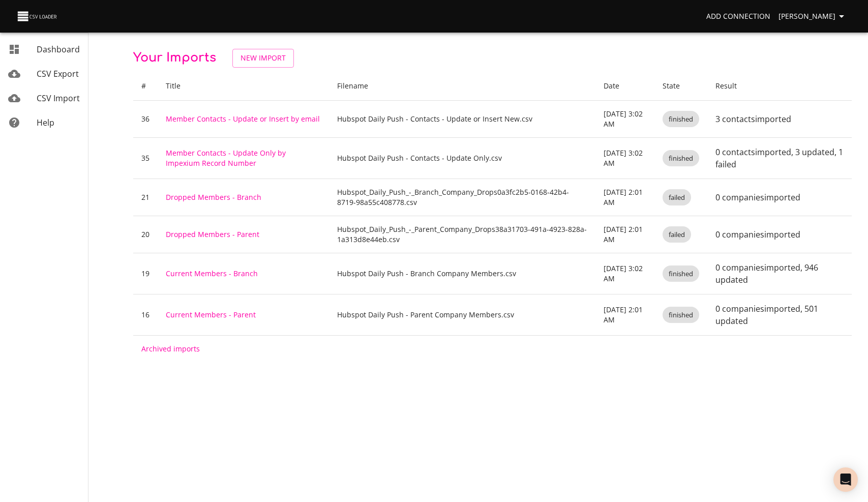 The image size is (868, 502). I want to click on td: 36, so click(146, 118).